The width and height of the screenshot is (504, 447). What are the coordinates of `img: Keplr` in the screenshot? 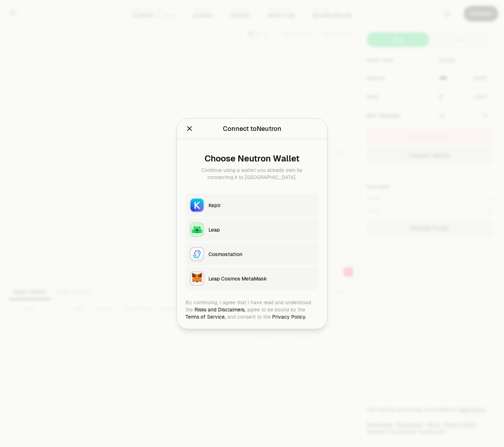 It's located at (197, 205).